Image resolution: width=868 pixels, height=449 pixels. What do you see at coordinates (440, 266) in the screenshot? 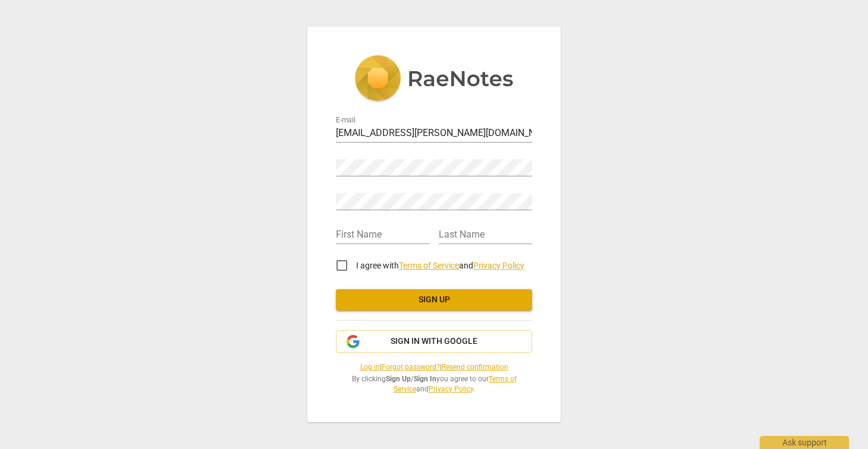
I see `span: I agree with and` at bounding box center [440, 266].